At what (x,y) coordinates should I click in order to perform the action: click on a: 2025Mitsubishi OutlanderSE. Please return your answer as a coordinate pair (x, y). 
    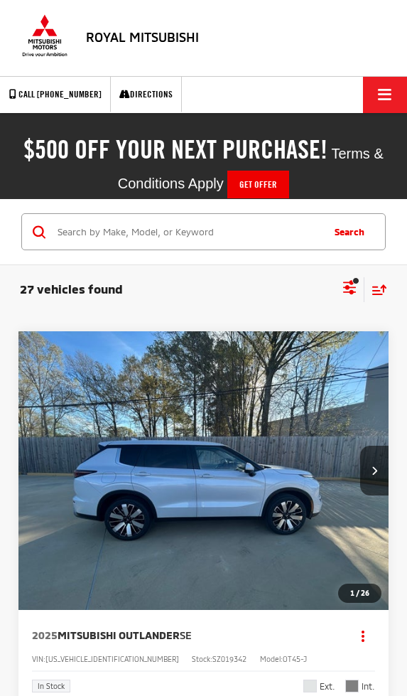
    Looking at the image, I should click on (185, 635).